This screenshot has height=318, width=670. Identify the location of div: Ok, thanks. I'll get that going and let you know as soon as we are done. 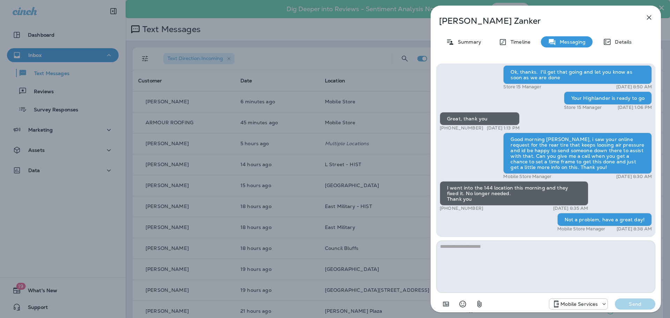
(578, 75).